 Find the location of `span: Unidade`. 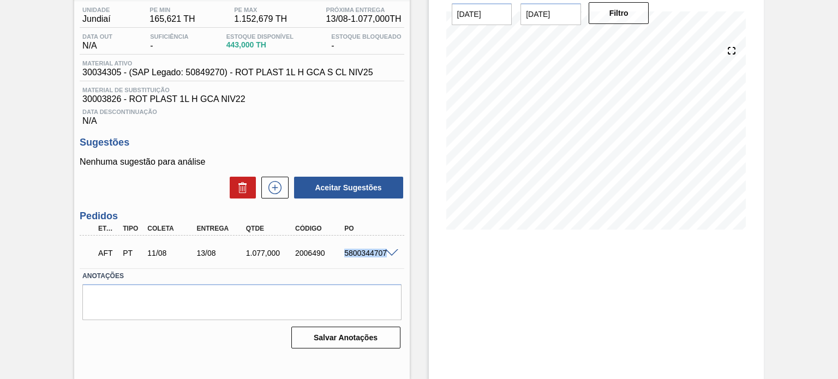

span: Unidade is located at coordinates (97, 10).